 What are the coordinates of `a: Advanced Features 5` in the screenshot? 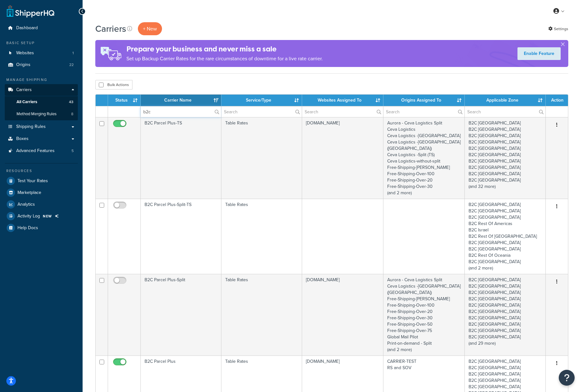 It's located at (41, 151).